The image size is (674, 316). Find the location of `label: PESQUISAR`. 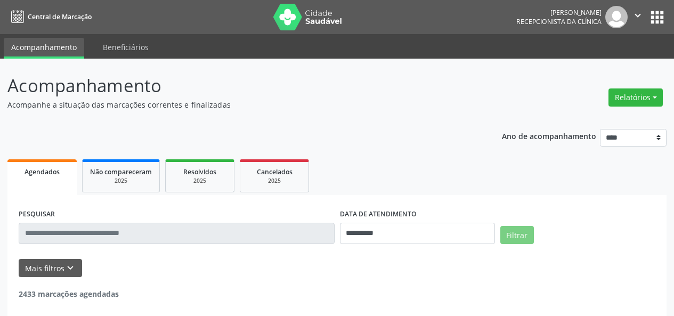

label: PESQUISAR is located at coordinates (37, 214).